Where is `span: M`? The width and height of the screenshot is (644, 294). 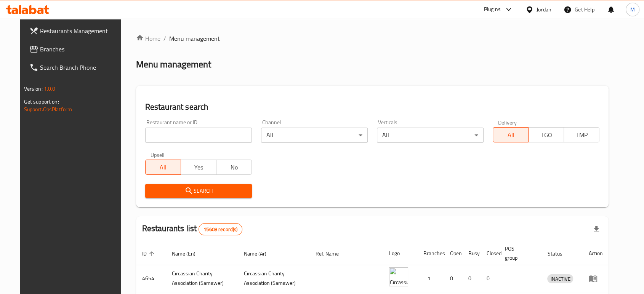
span: M is located at coordinates (633, 10).